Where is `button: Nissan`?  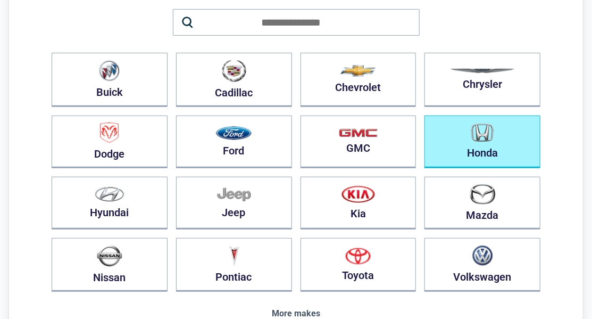 button: Nissan is located at coordinates (110, 264).